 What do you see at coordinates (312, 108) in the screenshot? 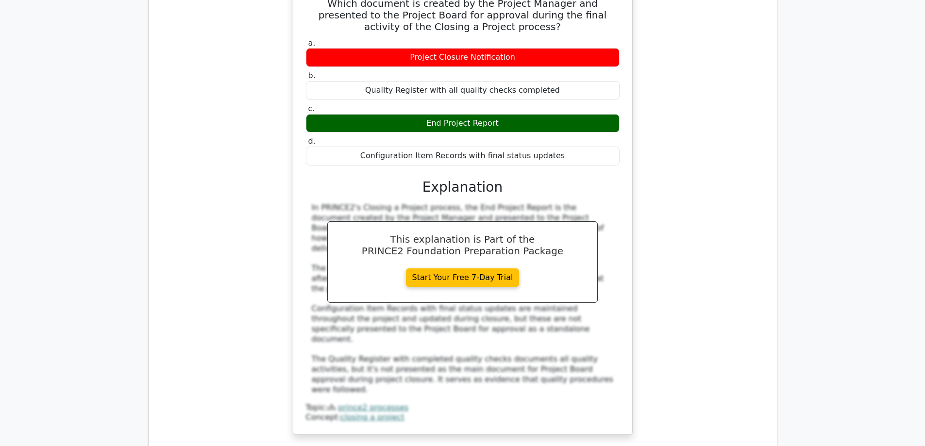
I see `span: c.` at bounding box center [312, 108].